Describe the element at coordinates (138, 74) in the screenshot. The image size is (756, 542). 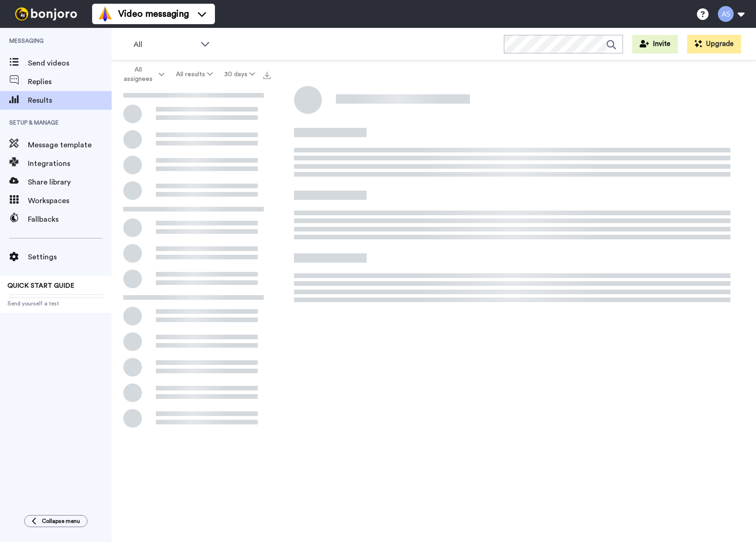
I see `span: All assignees` at that location.